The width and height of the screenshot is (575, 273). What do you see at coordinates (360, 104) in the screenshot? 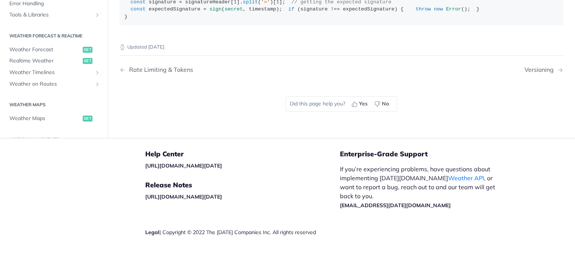
I see `button: Yes` at bounding box center [360, 104].